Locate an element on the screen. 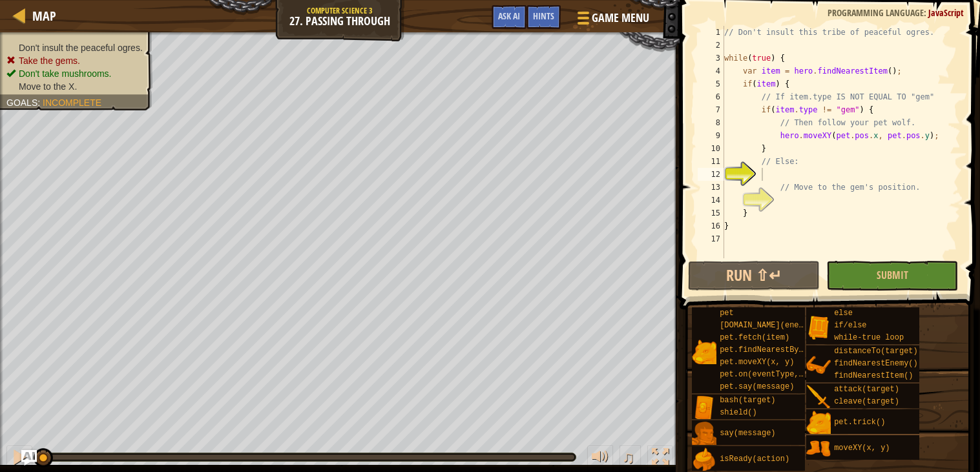 This screenshot has width=980, height=472. span: else is located at coordinates (843, 313).